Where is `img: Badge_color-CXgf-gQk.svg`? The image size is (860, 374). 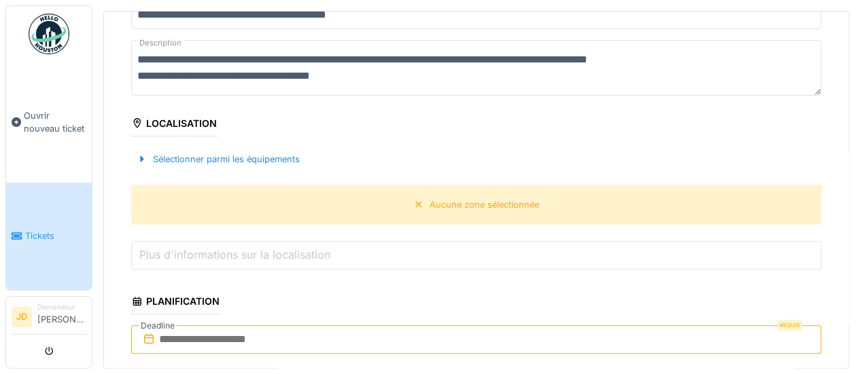 img: Badge_color-CXgf-gQk.svg is located at coordinates (49, 34).